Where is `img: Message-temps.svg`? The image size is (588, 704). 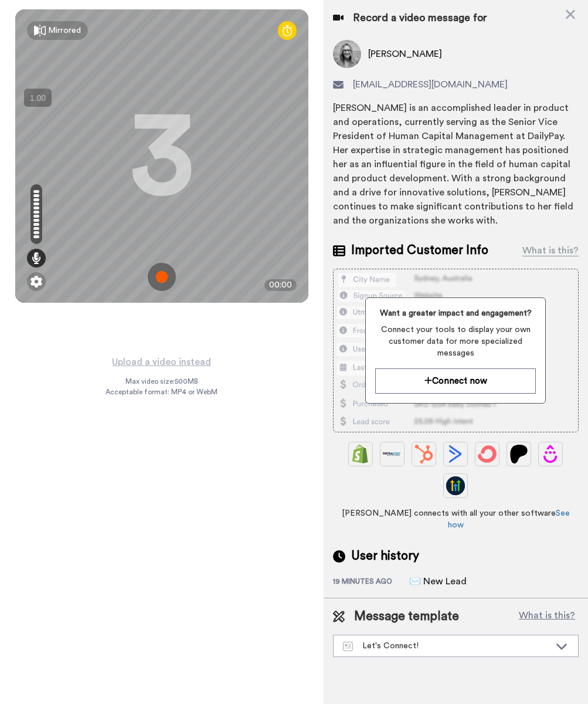 img: Message-temps.svg is located at coordinates (348, 646).